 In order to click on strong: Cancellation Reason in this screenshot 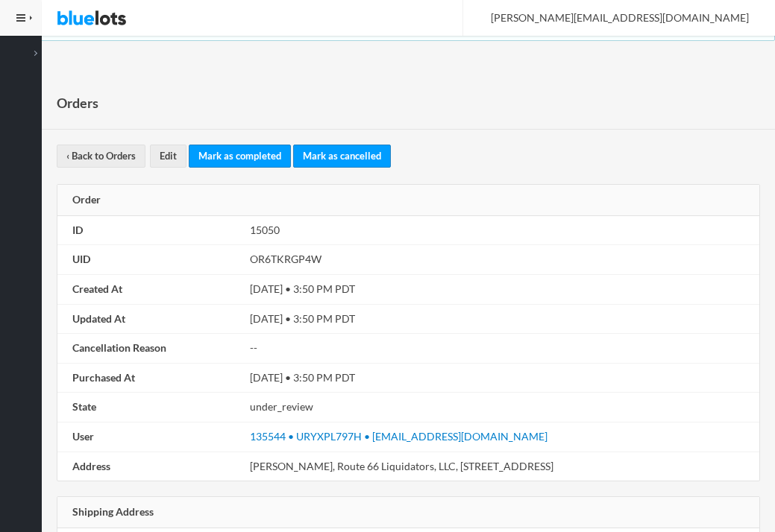, I will do `click(120, 347)`.